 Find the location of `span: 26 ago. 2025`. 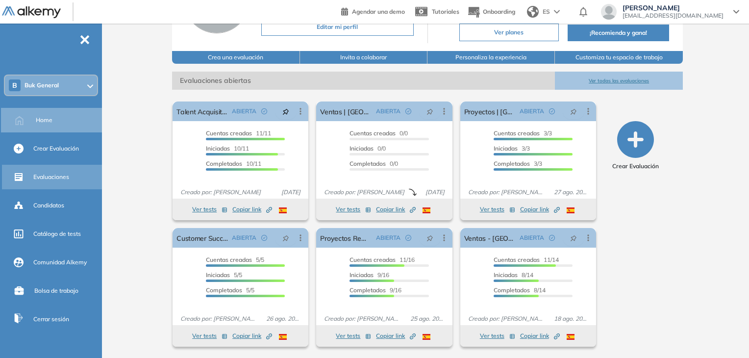

span: 26 ago. 2025 is located at coordinates (283, 319).